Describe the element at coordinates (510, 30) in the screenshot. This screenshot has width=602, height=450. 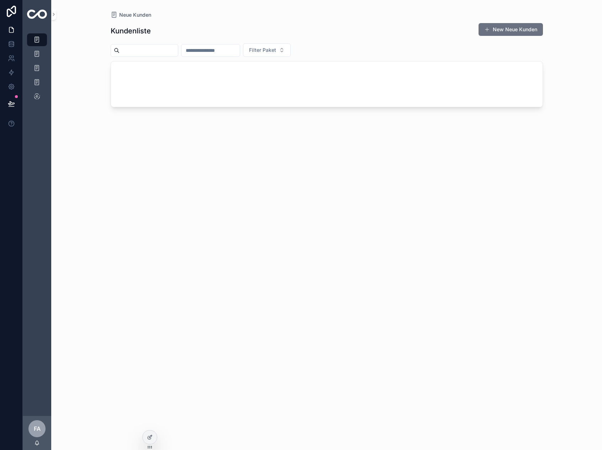
I see `a: New Neue Kunden` at that location.